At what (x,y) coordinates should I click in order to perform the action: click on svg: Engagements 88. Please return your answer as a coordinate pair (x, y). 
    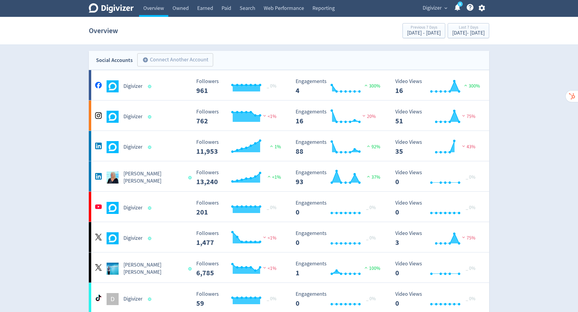
    Looking at the image, I should click on (338, 147).